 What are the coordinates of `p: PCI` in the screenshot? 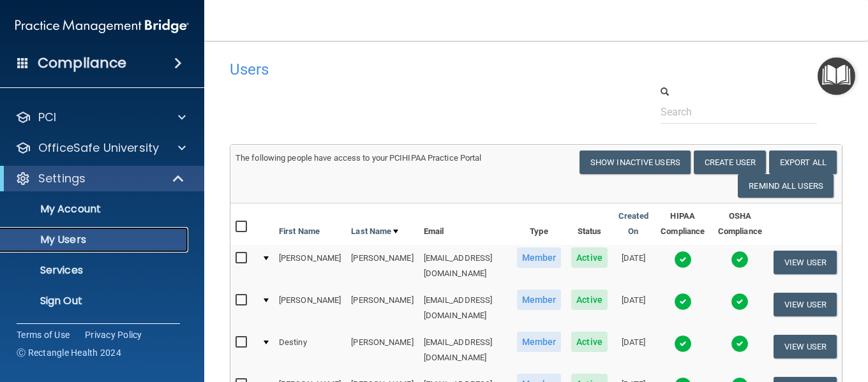 It's located at (47, 118).